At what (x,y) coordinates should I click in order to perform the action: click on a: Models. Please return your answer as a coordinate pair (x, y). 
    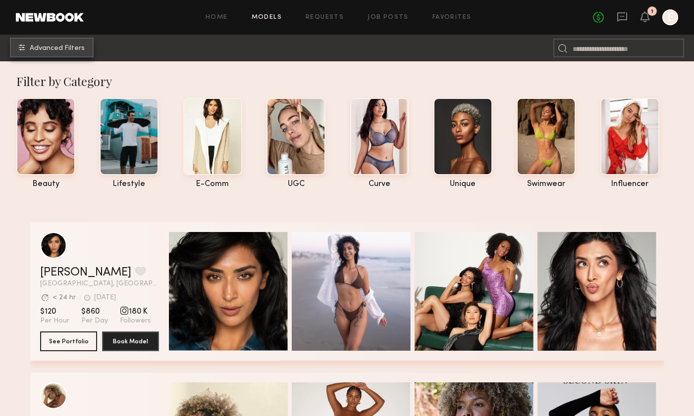
    Looking at the image, I should click on (266, 17).